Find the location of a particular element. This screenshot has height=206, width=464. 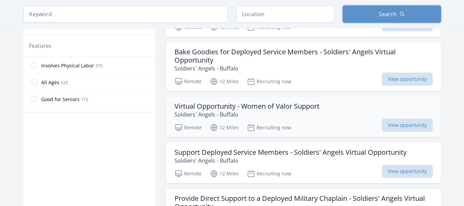

legend: Features is located at coordinates (40, 46).